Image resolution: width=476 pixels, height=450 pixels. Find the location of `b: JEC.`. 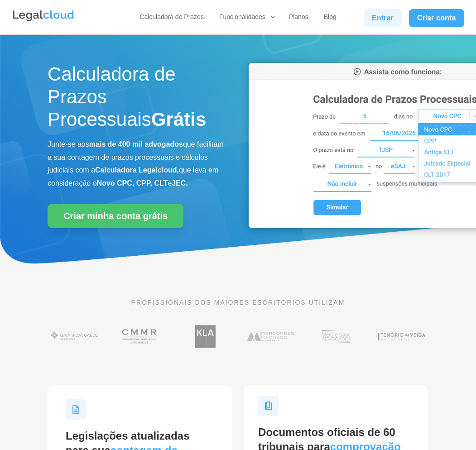

b: JEC. is located at coordinates (180, 183).